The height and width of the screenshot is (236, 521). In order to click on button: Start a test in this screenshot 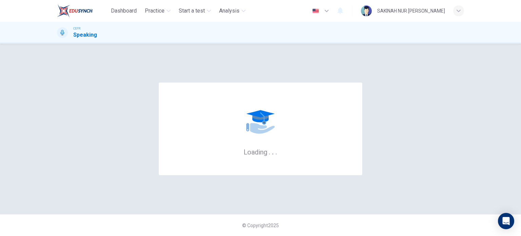, I will do `click(195, 11)`.